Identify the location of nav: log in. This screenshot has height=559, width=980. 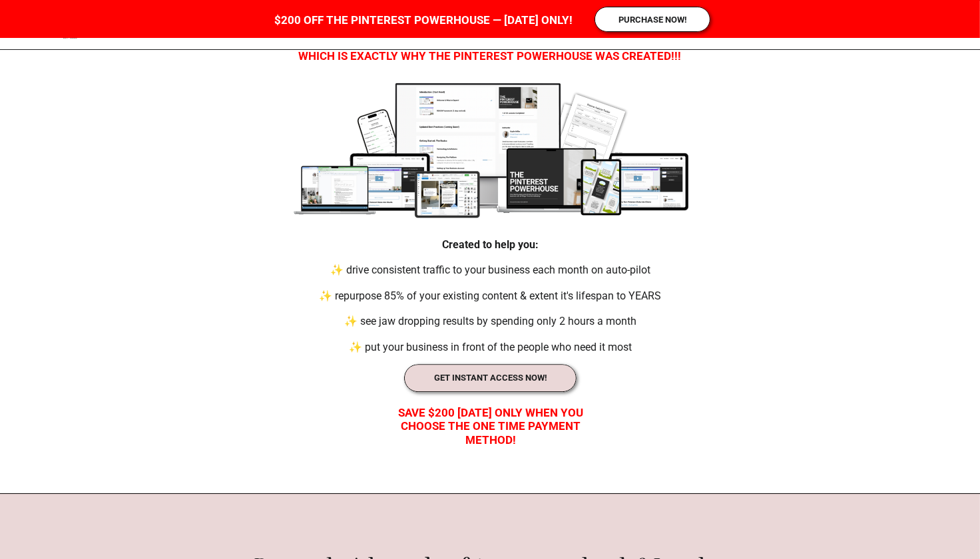
(928, 25).